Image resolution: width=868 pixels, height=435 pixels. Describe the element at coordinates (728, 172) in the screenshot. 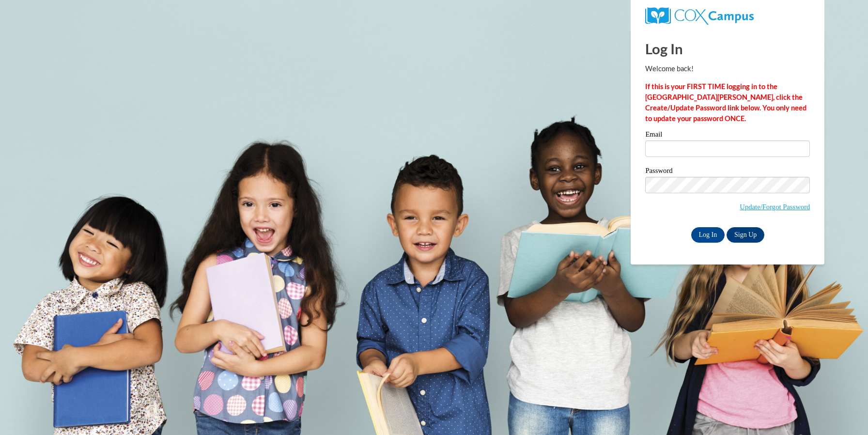

I see `label: Password` at that location.